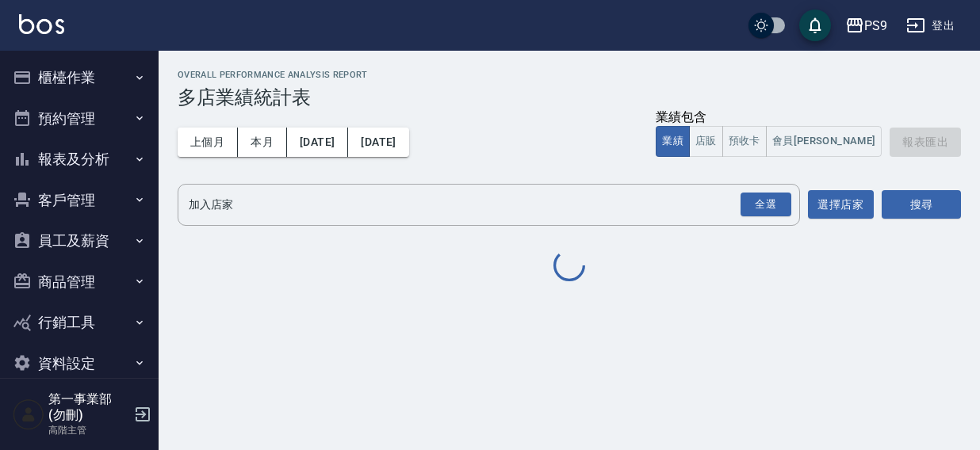 This screenshot has height=450, width=980. I want to click on button: 預約管理, so click(80, 119).